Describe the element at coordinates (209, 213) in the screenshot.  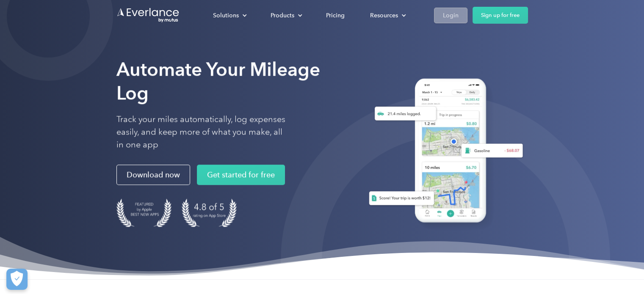
I see `img: 4.9 out of 5 stars on the app store` at that location.